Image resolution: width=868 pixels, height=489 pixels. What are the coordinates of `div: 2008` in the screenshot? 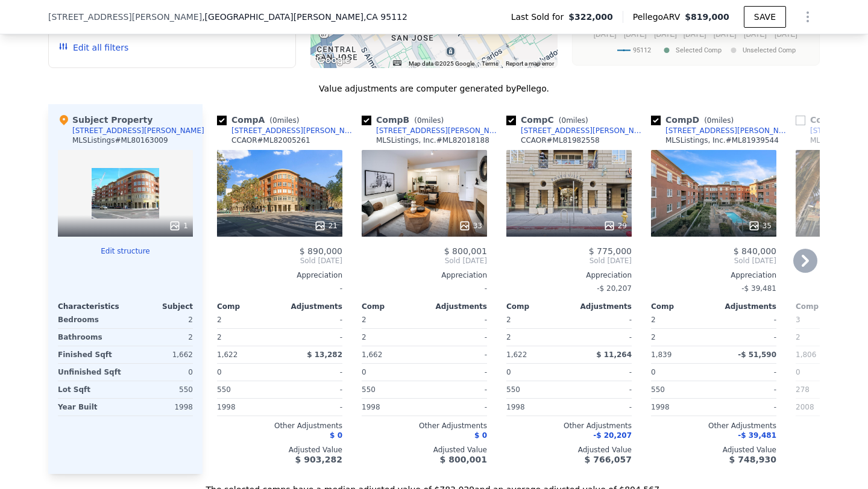 It's located at (826, 407).